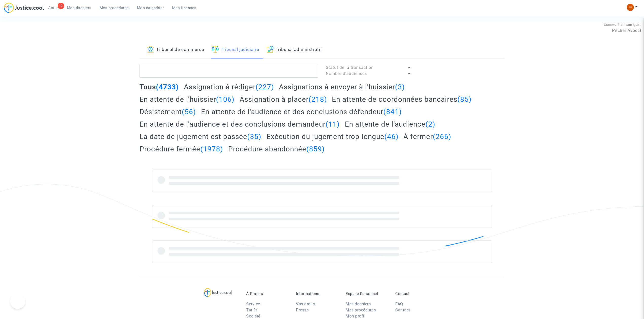 Image resolution: width=644 pixels, height=319 pixels. Describe the element at coordinates (302, 310) in the screenshot. I see `a: Presse` at that location.